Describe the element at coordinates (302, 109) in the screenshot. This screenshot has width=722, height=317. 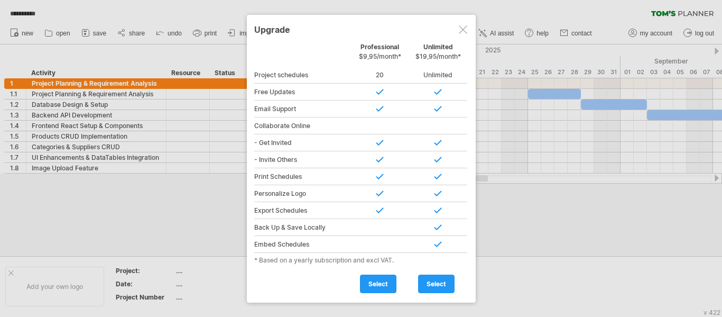
I see `div: Email Support` at that location.